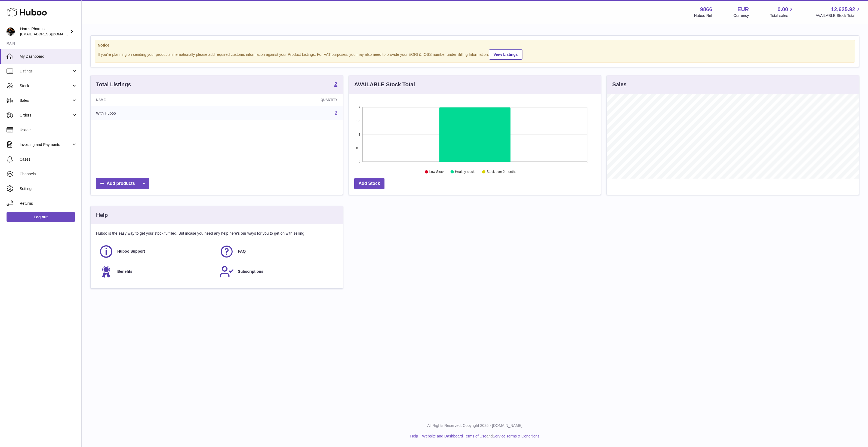 This screenshot has height=447, width=868. Describe the element at coordinates (45, 145) in the screenshot. I see `span: Invoicing and Payments` at that location.